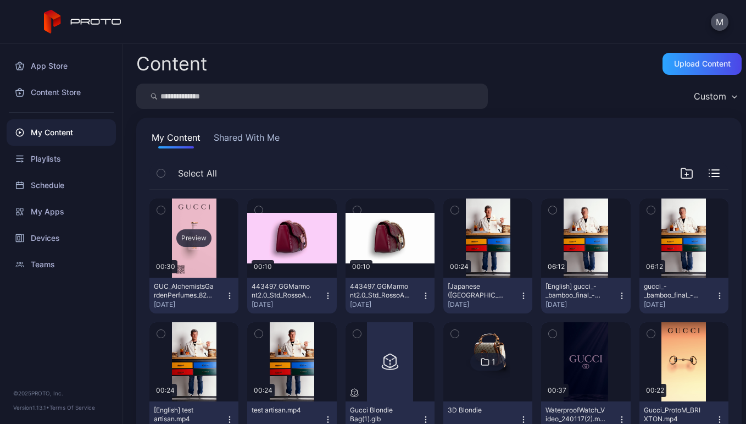  I want to click on div: Playlists, so click(61, 159).